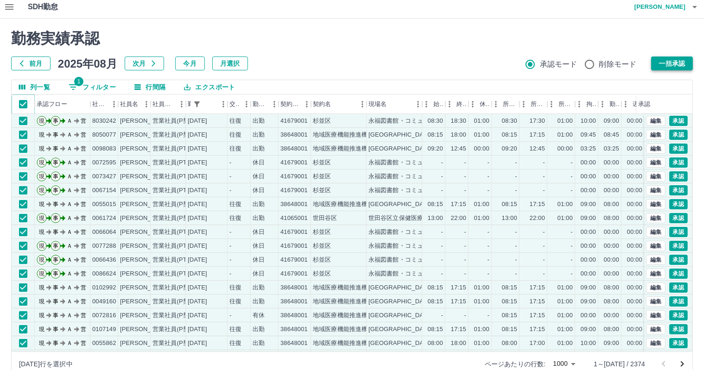  What do you see at coordinates (435, 218) in the screenshot?
I see `div: 13:00` at bounding box center [435, 218].